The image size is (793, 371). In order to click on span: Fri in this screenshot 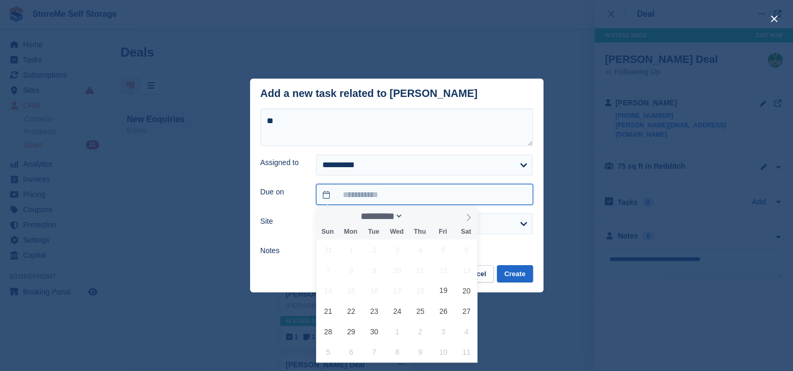, I will do `click(443, 232)`.